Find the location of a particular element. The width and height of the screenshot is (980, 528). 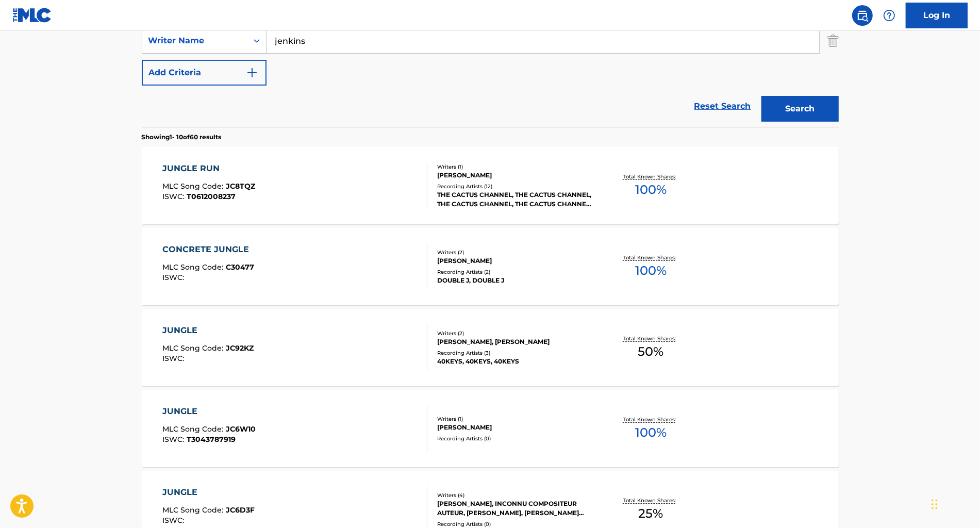

div: DOUBLE J, DOUBLE J is located at coordinates (515, 280).